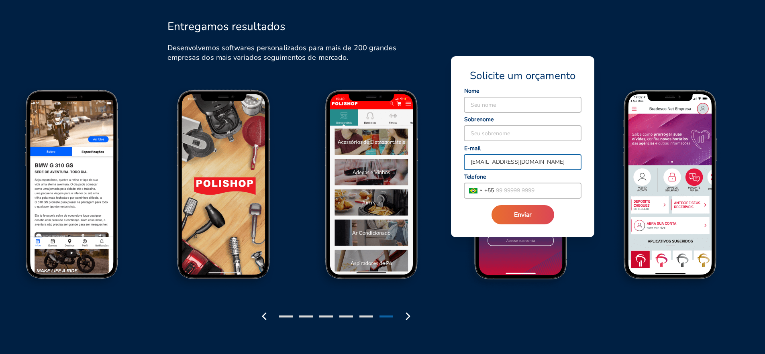  I want to click on input: 99 99999 9999, so click(538, 191).